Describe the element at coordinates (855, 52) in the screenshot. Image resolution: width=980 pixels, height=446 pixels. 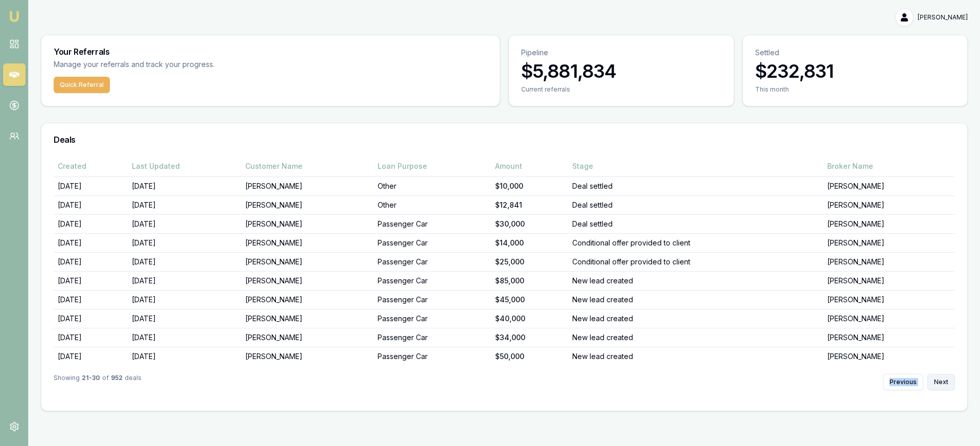
I see `p: Settled` at that location.